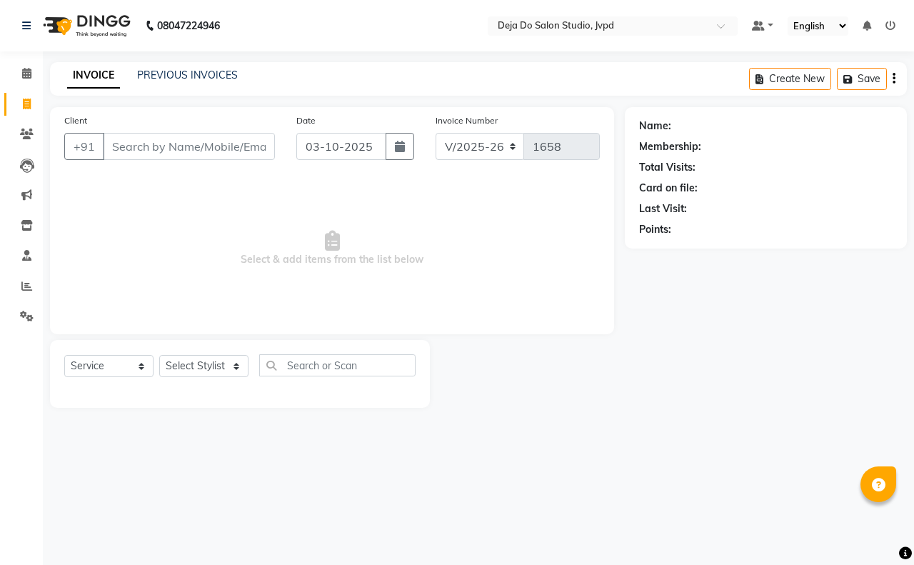  I want to click on a: INVOICE, so click(94, 76).